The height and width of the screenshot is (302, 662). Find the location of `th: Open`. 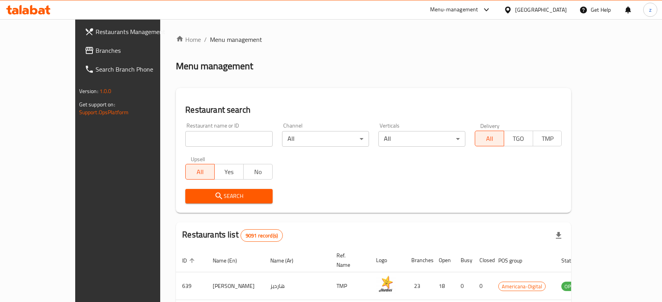

th: Open is located at coordinates (443, 260).